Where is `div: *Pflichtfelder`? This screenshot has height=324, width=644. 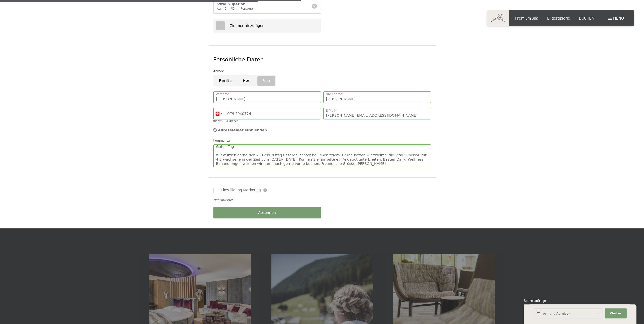
div: *Pflichtfelder is located at coordinates (322, 200).